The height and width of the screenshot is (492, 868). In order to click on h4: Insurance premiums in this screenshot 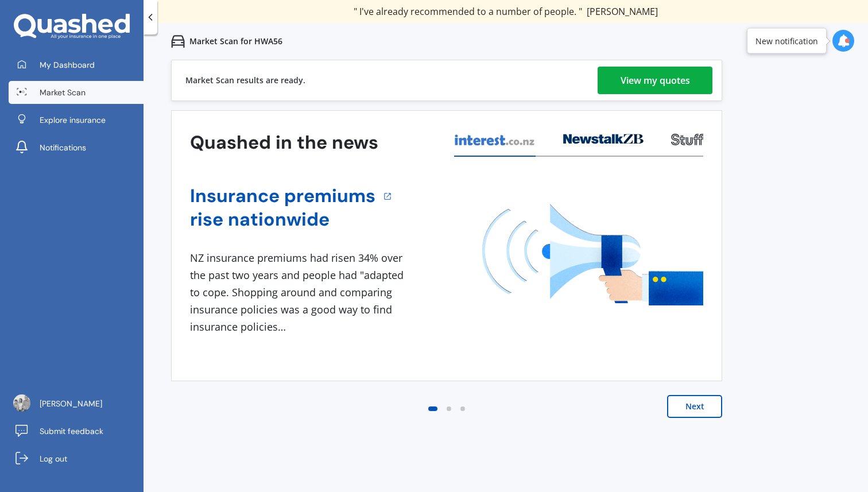, I will do `click(282, 196)`.